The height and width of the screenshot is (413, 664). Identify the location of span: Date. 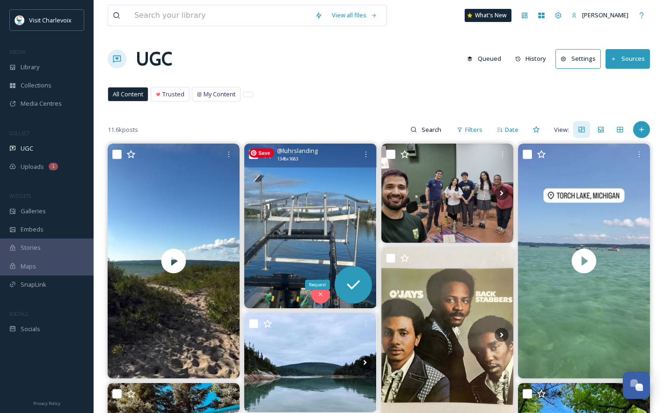
(511, 130).